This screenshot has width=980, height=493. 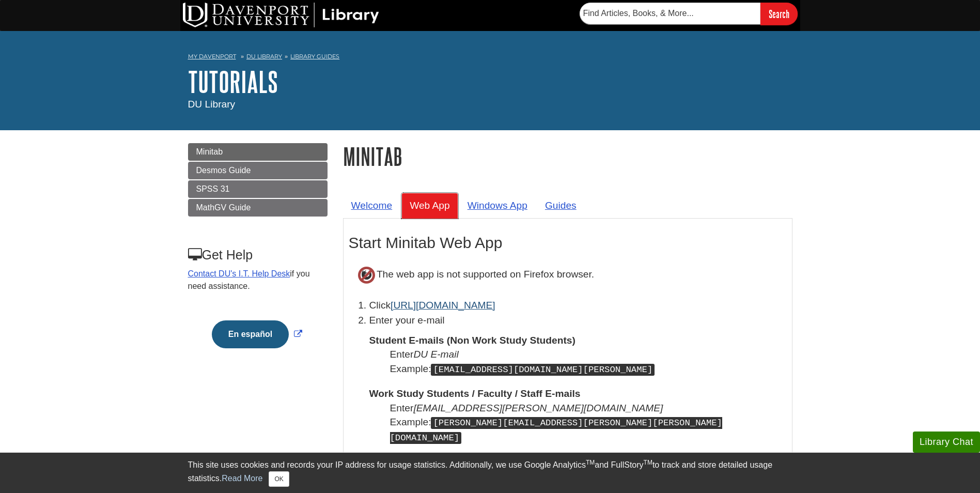 What do you see at coordinates (264, 56) in the screenshot?
I see `a: DU Library` at bounding box center [264, 56].